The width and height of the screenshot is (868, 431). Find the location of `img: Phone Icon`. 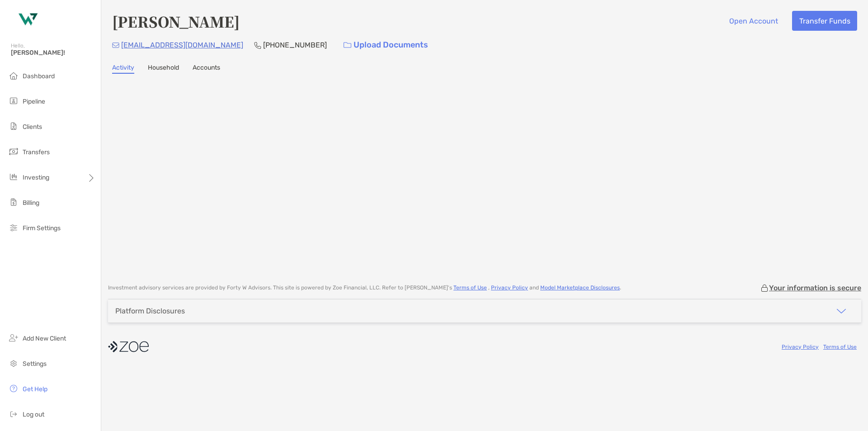

img: Phone Icon is located at coordinates (258, 45).